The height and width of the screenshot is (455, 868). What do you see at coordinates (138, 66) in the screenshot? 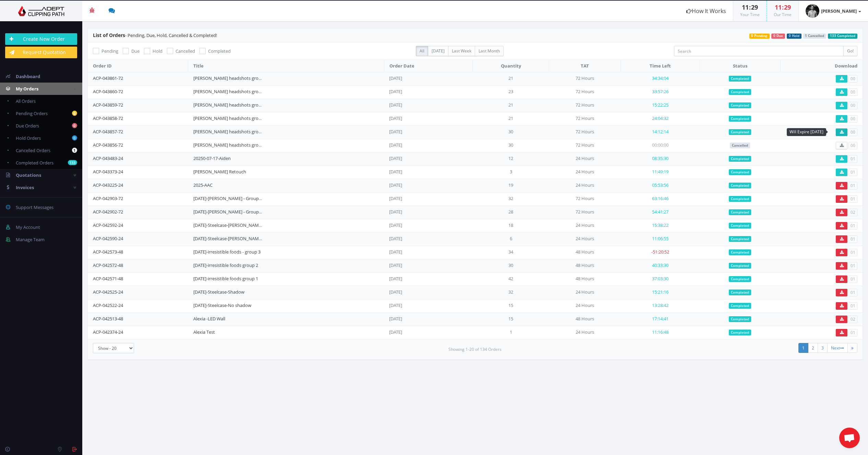
I see `th: Order ID` at bounding box center [138, 66].